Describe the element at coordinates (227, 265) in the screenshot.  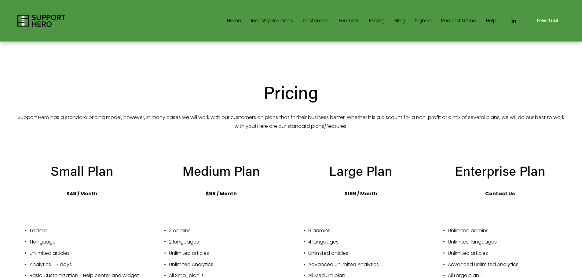
I see `p: Unlimited Analytics` at that location.